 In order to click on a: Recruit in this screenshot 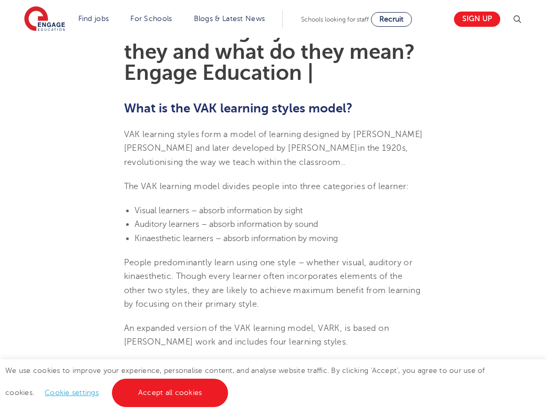, I will do `click(391, 19)`.